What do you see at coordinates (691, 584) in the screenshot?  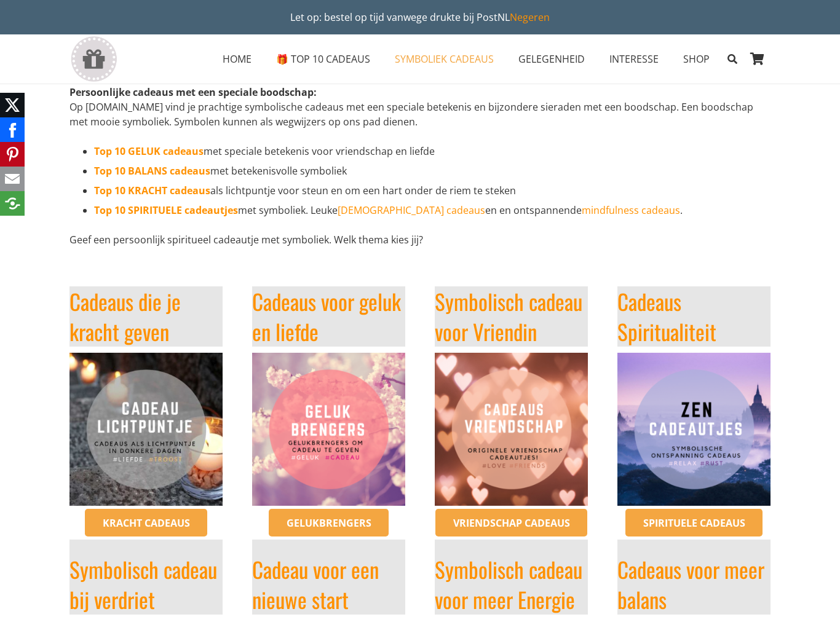 I see `a: Cadeaus voor meer balans` at bounding box center [691, 584].